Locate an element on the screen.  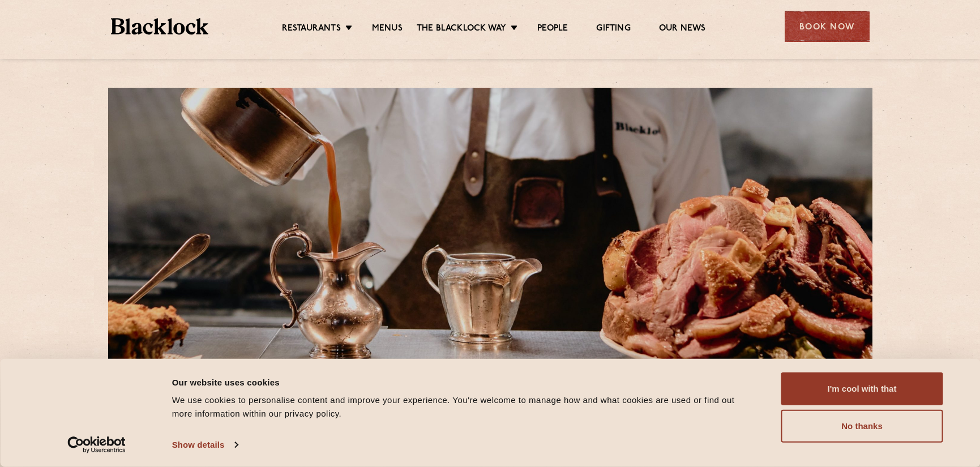
button: No thanks is located at coordinates (863, 427).